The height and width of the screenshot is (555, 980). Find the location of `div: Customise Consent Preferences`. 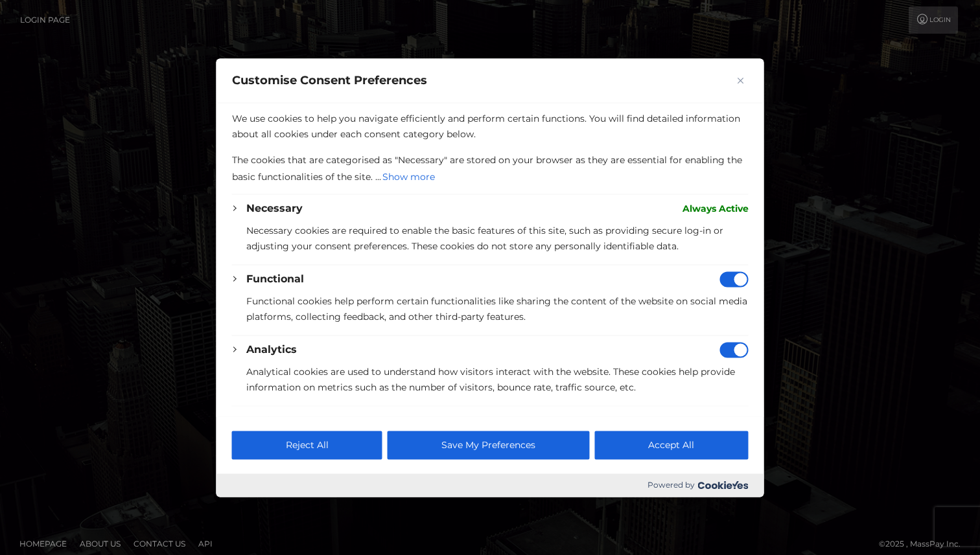

div: Customise Consent Preferences is located at coordinates (490, 277).